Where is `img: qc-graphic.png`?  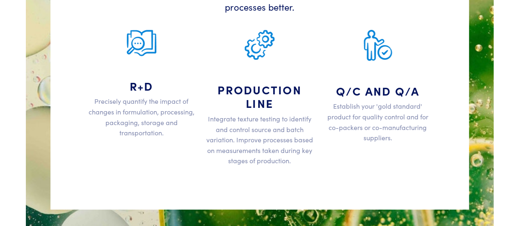 img: qc-graphic.png is located at coordinates (378, 46).